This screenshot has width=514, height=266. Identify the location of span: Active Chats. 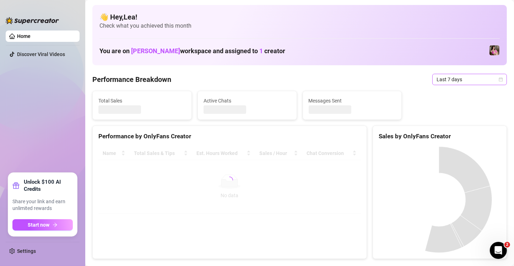
(247, 101).